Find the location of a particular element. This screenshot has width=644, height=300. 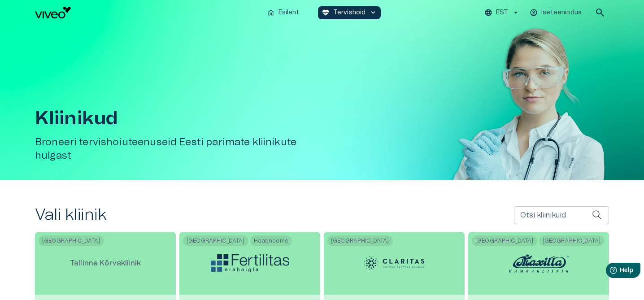

p: Iseteenindus is located at coordinates (562, 12).